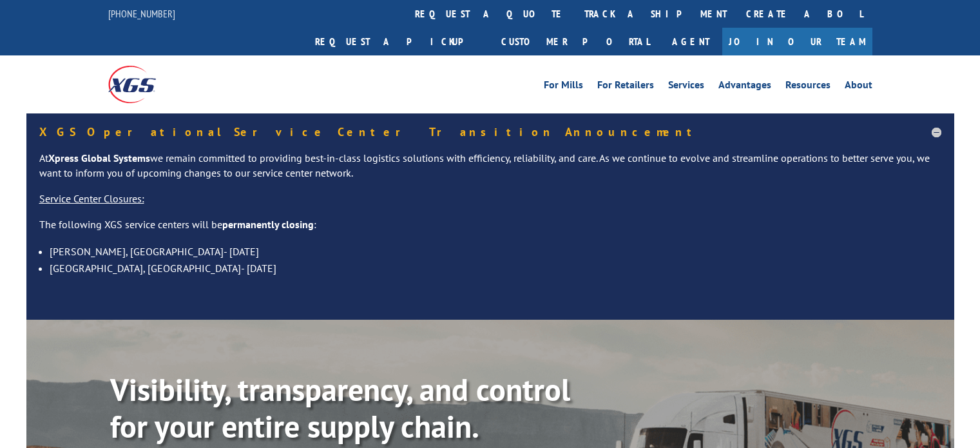 The height and width of the screenshot is (448, 980). What do you see at coordinates (797, 42) in the screenshot?
I see `a: Join Our Team` at bounding box center [797, 42].